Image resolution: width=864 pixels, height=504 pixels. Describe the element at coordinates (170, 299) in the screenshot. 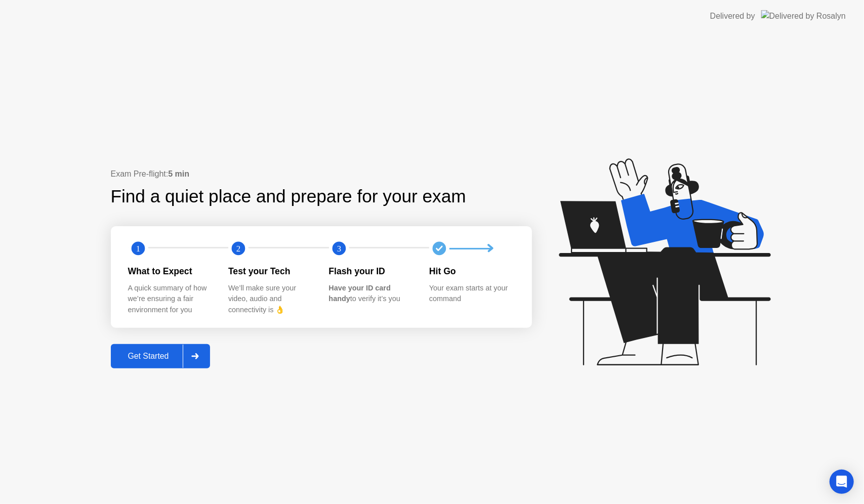

I see `div: A quick summary of how we’re ensuring a fair environment for you` at that location.